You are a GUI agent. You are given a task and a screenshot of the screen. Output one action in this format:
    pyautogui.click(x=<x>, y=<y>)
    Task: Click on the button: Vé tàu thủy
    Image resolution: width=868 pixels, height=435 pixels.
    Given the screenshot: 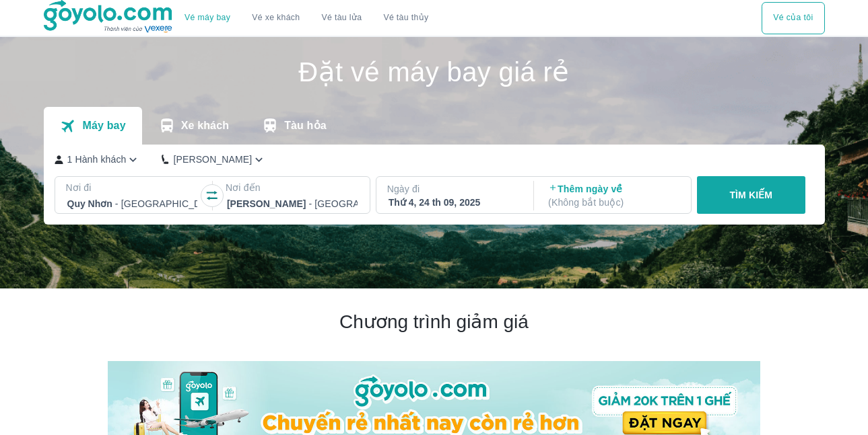 What is the action you would take?
    pyautogui.click(x=405, y=18)
    